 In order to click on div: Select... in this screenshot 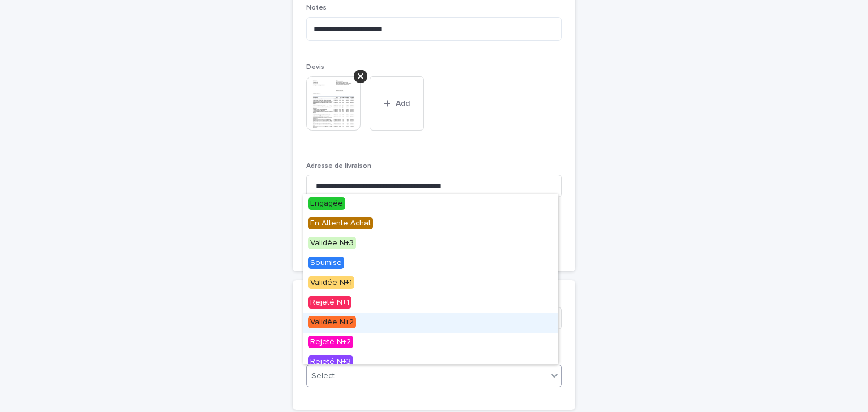, I will do `click(325, 376)`.